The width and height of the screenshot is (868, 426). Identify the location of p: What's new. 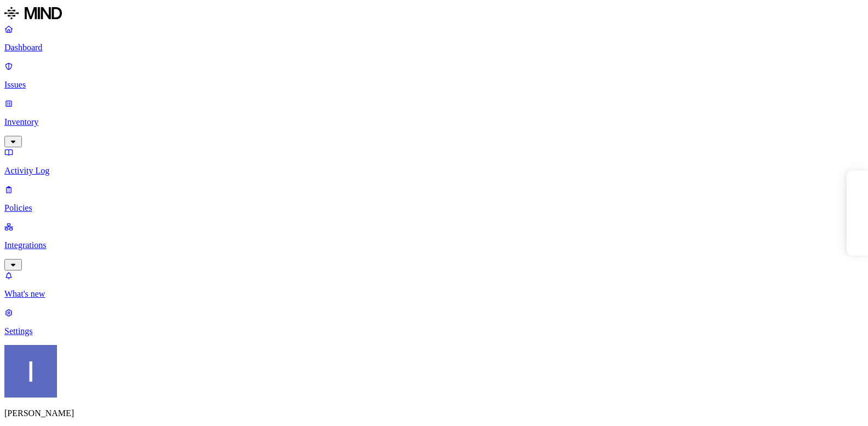
(434, 294).